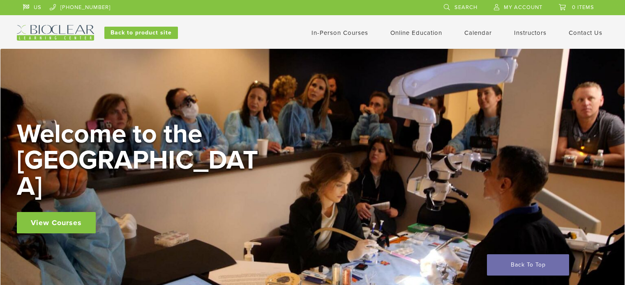 The width and height of the screenshot is (625, 285). What do you see at coordinates (523, 7) in the screenshot?
I see `span: My Account` at bounding box center [523, 7].